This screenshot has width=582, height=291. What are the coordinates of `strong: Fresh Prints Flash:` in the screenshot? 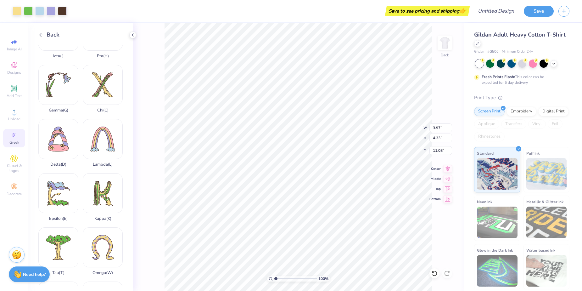 It's located at (499, 77).